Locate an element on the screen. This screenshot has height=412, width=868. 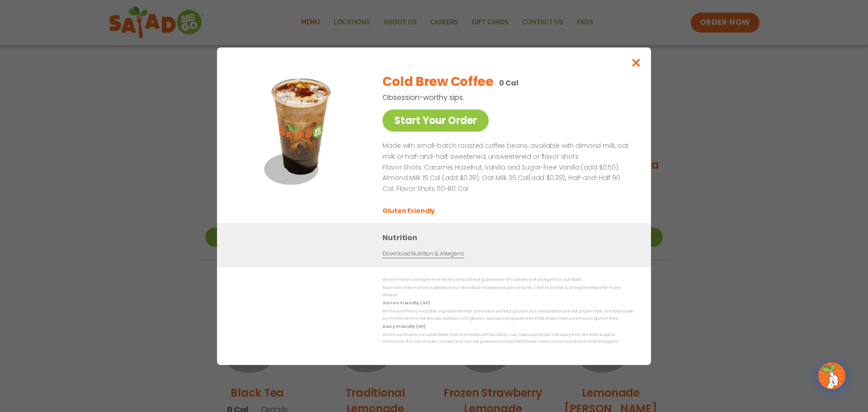
p: Almond Milk 15 Cal (add $0.39); Oat Milk 35 Cal(add $0.39); Half-and-Half 90 Cal; Flavor Shots 50... is located at coordinates (506, 184).